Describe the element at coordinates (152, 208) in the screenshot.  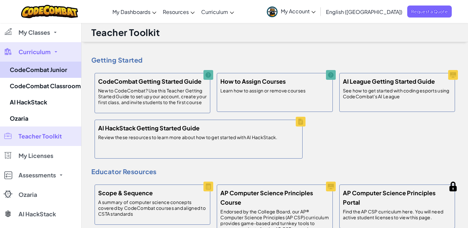
I see `p: A summary of computer science concepts covered by CodeCombat courses and aligned to CSTA standards` at that location.